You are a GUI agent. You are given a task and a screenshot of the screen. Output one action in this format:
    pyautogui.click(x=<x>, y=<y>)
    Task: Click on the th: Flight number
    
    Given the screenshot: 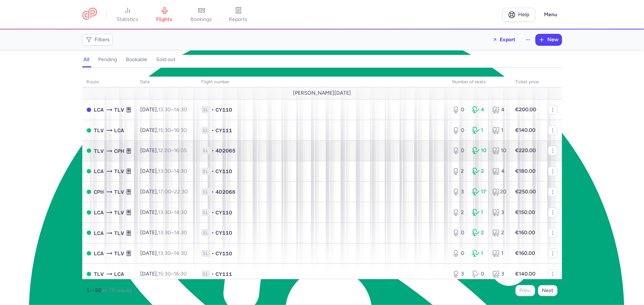 What is the action you would take?
    pyautogui.click(x=322, y=82)
    